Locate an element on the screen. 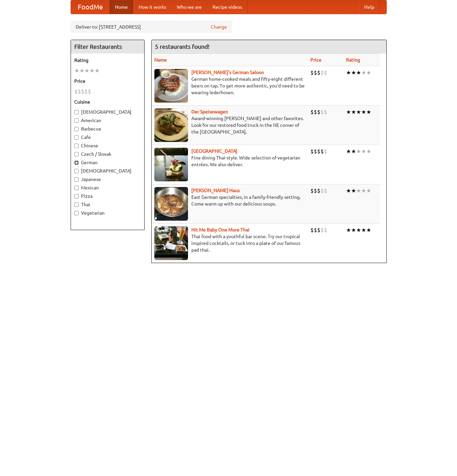 The height and width of the screenshot is (476, 457). h5: Rating is located at coordinates (108, 60).